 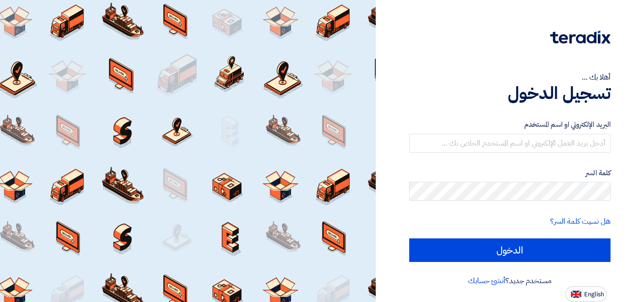 I want to click on label: كلمة السر, so click(x=510, y=173).